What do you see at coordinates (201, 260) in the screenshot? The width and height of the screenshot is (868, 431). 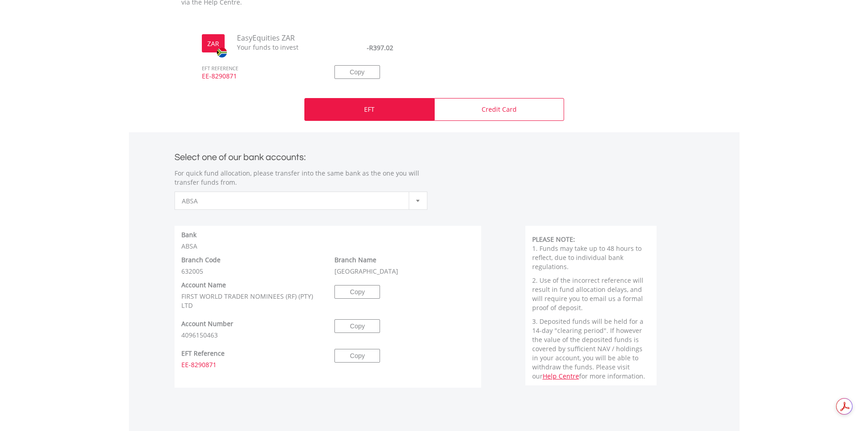 I see `label: Branch Code` at bounding box center [201, 260].